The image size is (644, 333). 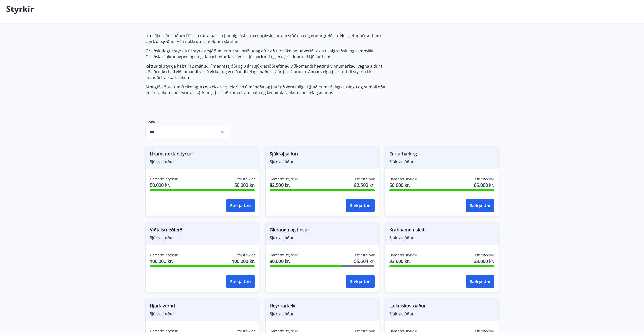 What do you see at coordinates (322, 231) in the screenshot?
I see `span: Gleraugu og linsur` at bounding box center [322, 231].